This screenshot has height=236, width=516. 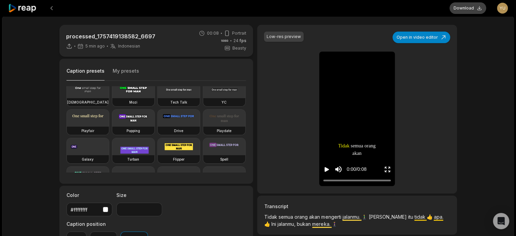 I want to click on p: processed_1757419138582_6697, so click(x=111, y=36).